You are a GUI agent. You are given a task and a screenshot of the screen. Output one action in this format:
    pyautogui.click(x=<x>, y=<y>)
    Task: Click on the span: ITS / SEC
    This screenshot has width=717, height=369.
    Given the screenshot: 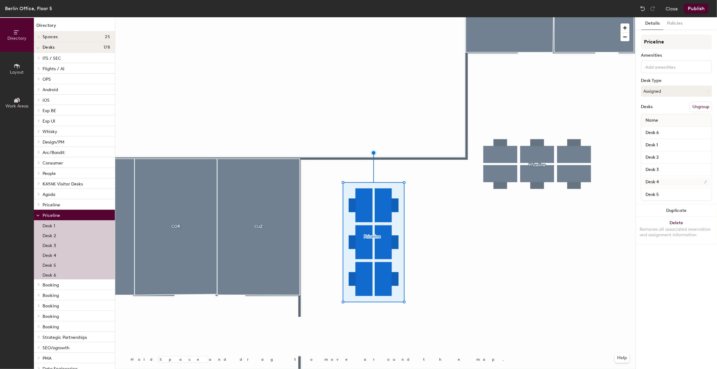 What is the action you would take?
    pyautogui.click(x=52, y=58)
    